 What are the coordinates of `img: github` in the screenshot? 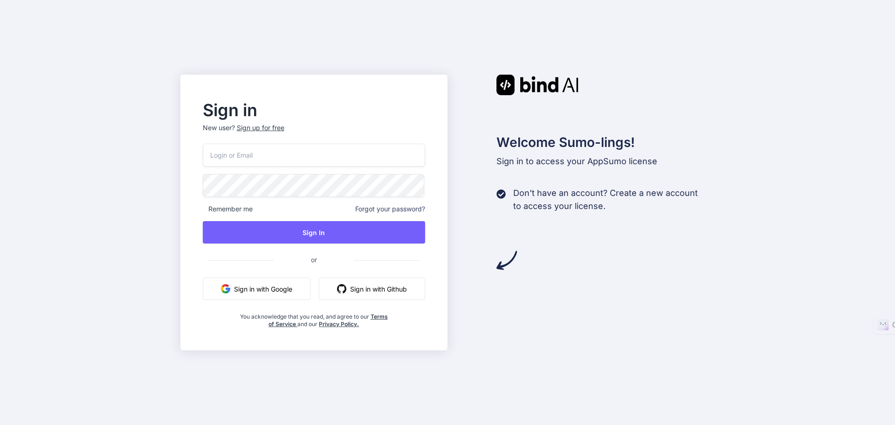 It's located at (342, 288).